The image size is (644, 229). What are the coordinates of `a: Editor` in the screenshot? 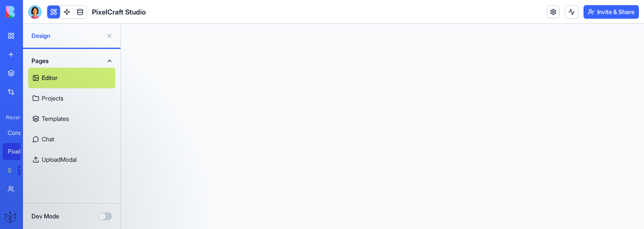 It's located at (71, 78).